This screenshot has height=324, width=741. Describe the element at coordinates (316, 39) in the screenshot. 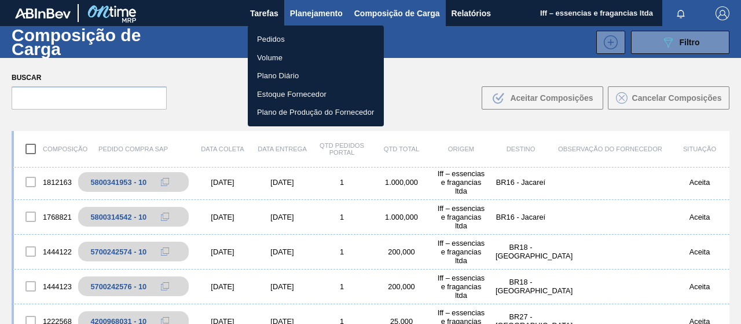

I see `a: Pedidos` at that location.